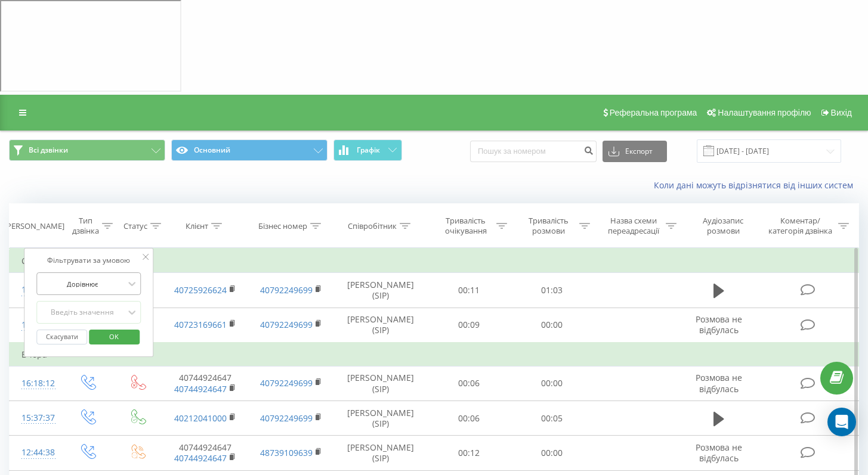  I want to click on a: Налаштування профілю, so click(758, 113).